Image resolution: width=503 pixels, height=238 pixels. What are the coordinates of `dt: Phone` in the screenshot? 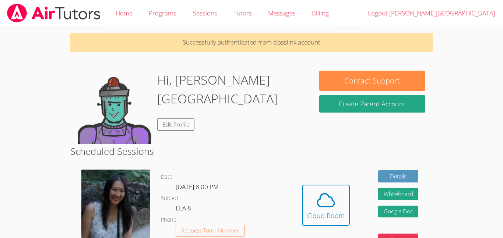 It's located at (169, 220).